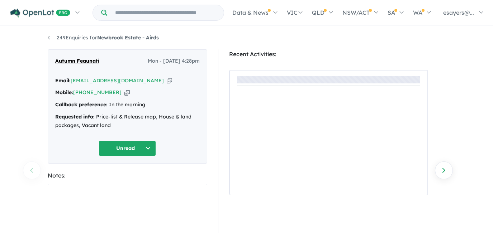 The width and height of the screenshot is (493, 233). I want to click on strong: Requested info:, so click(75, 117).